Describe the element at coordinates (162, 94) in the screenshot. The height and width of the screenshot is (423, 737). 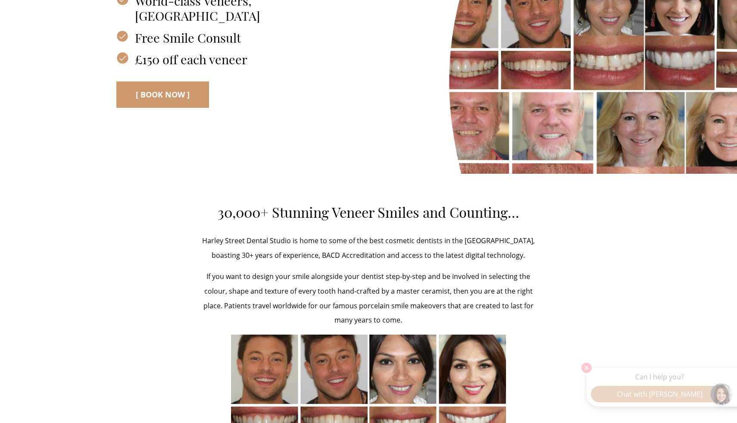
I see `a: [ BOOK NOW ]` at that location.